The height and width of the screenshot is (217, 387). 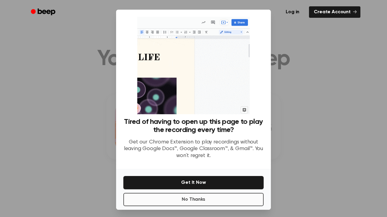 I want to click on img: Beep extension in action, so click(x=193, y=66).